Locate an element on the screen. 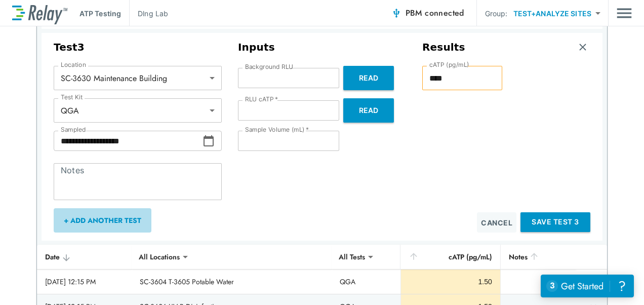  div: All Locations is located at coordinates (159, 257).